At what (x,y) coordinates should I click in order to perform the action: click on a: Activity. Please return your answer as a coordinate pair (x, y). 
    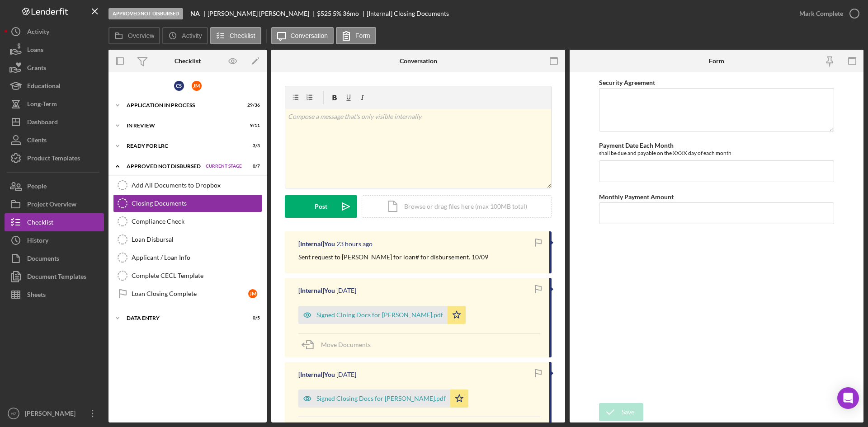
    Looking at the image, I should click on (54, 32).